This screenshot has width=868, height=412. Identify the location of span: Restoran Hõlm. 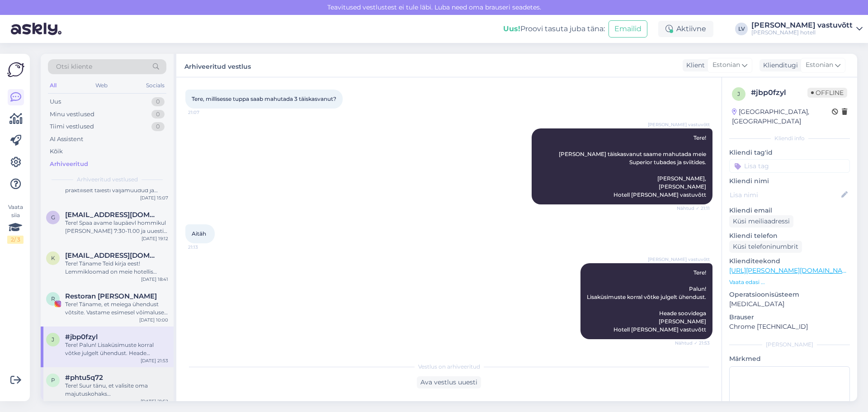
(111, 296).